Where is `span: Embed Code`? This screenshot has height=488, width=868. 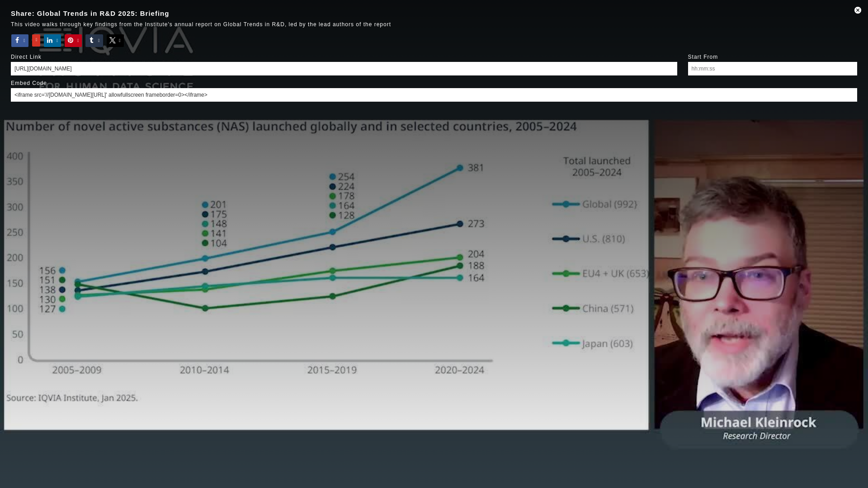
span: Embed Code is located at coordinates (434, 83).